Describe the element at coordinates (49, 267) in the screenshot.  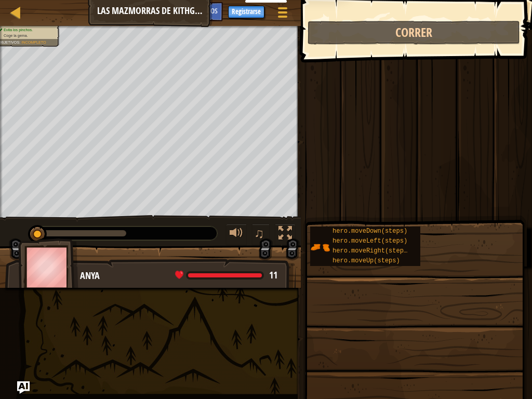
I see `img: thang_avatar_frame.png` at that location.